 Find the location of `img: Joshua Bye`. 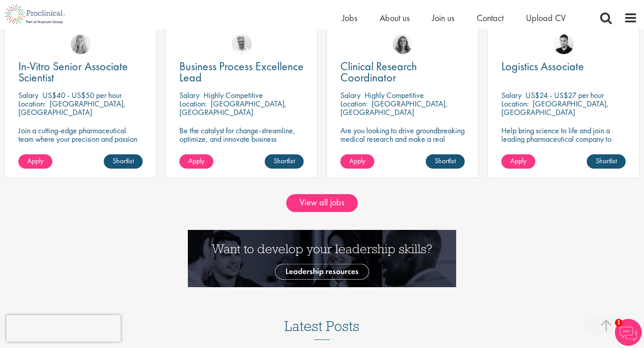

img: Joshua Bye is located at coordinates (241, 44).